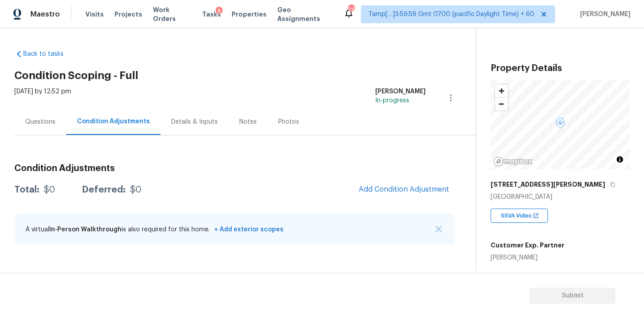  I want to click on h5: Customer Exp. Partner, so click(527, 245).